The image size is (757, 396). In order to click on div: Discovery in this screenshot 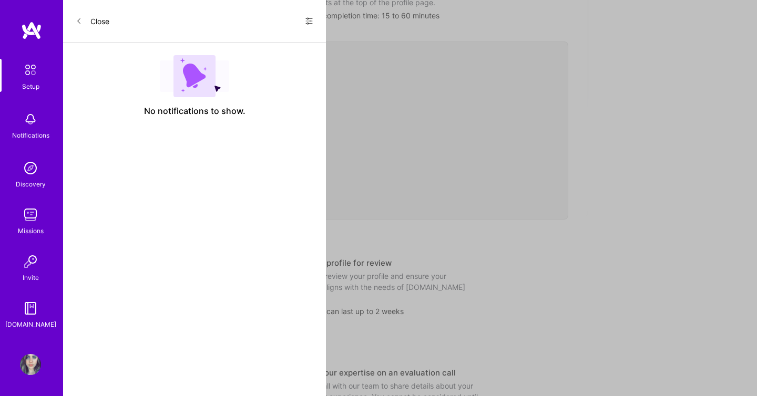, I will do `click(30, 184)`.